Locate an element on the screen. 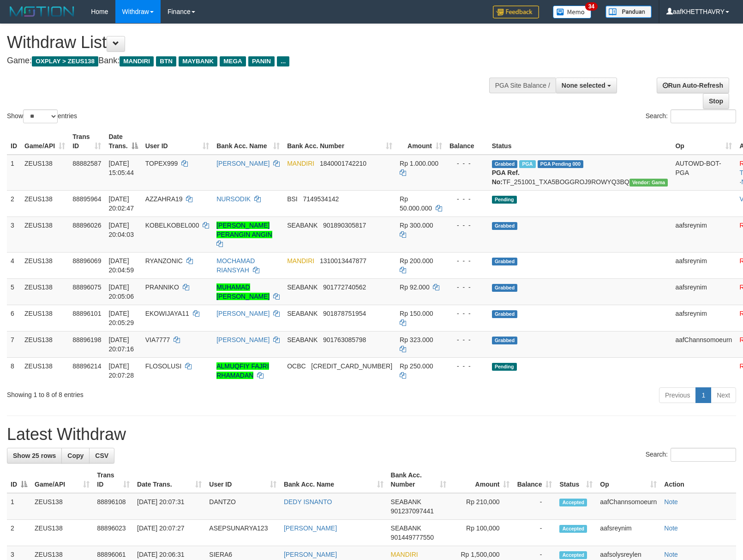 The image size is (743, 560). span: Copy 901449777550 to clipboard is located at coordinates (412, 537).